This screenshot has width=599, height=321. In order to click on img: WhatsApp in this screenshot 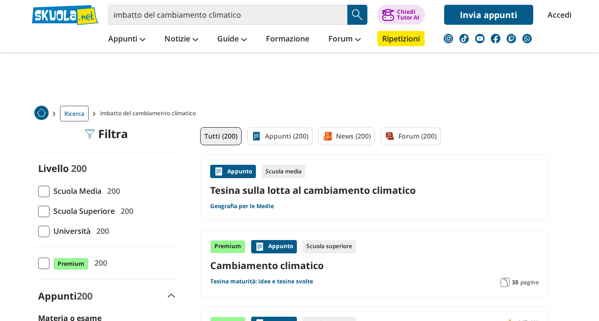, I will do `click(527, 39)`.